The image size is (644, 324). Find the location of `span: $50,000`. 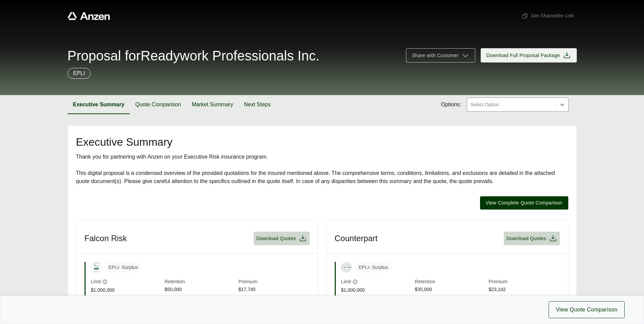

span: $50,000 is located at coordinates (200, 290).